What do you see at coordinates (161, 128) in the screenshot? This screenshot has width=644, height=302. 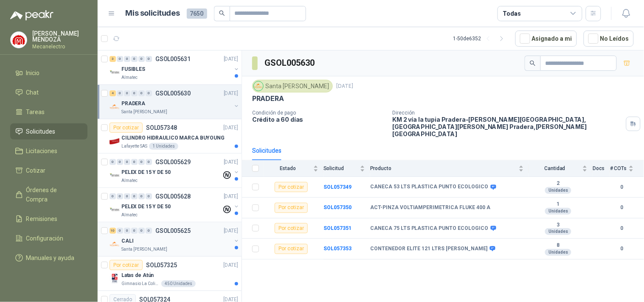 I see `p: SOL057348` at bounding box center [161, 128].